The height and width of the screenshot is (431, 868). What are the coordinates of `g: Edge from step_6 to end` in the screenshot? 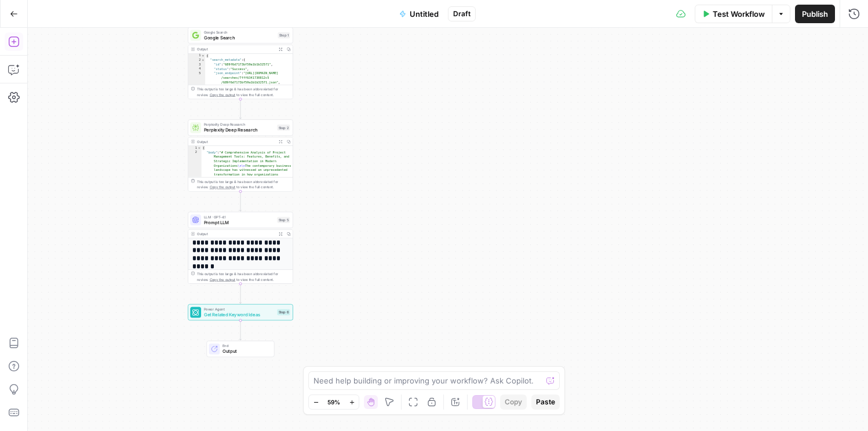 It's located at (241, 331).